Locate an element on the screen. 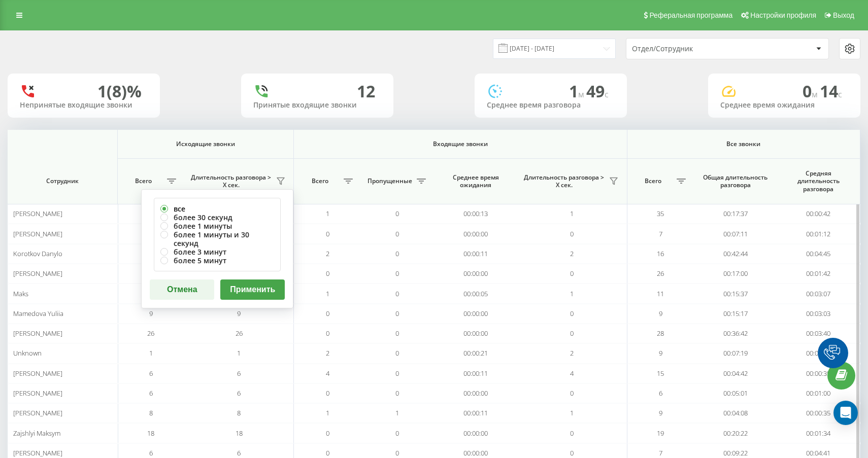 This screenshot has height=458, width=868. div: Непринятые входящие звонки is located at coordinates (83, 105).